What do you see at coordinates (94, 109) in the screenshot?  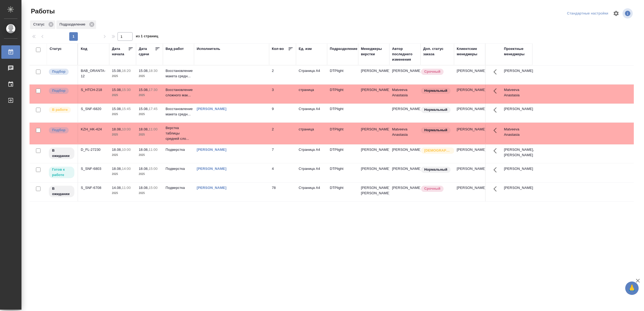 I see `div: S_SNF-6820` at bounding box center [94, 109].